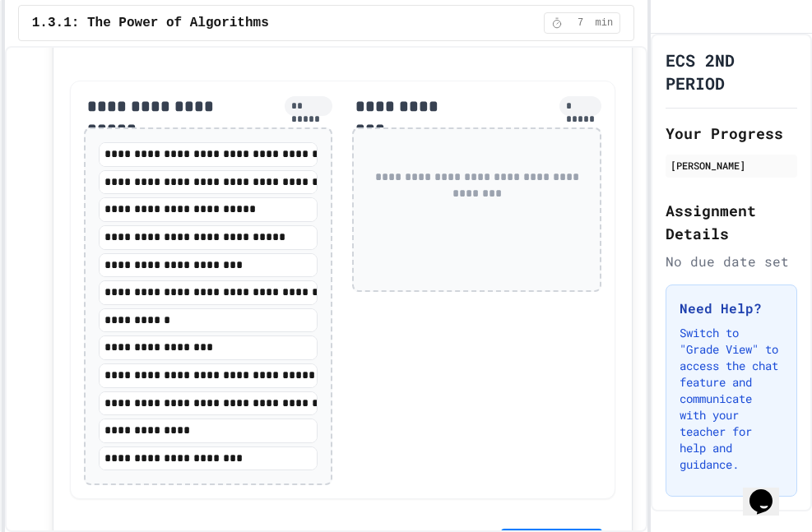 The width and height of the screenshot is (812, 532). Describe the element at coordinates (151, 23) in the screenshot. I see `span: 1.3.1: The Power of Algorithms` at that location.